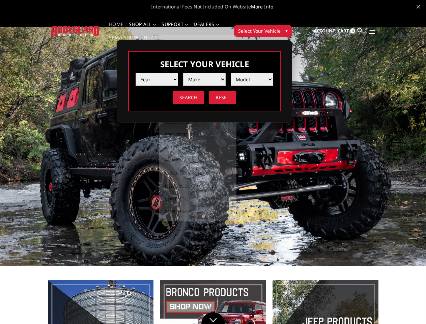 The height and width of the screenshot is (324, 426). I want to click on h3: Select Your Vehicle, so click(205, 64).